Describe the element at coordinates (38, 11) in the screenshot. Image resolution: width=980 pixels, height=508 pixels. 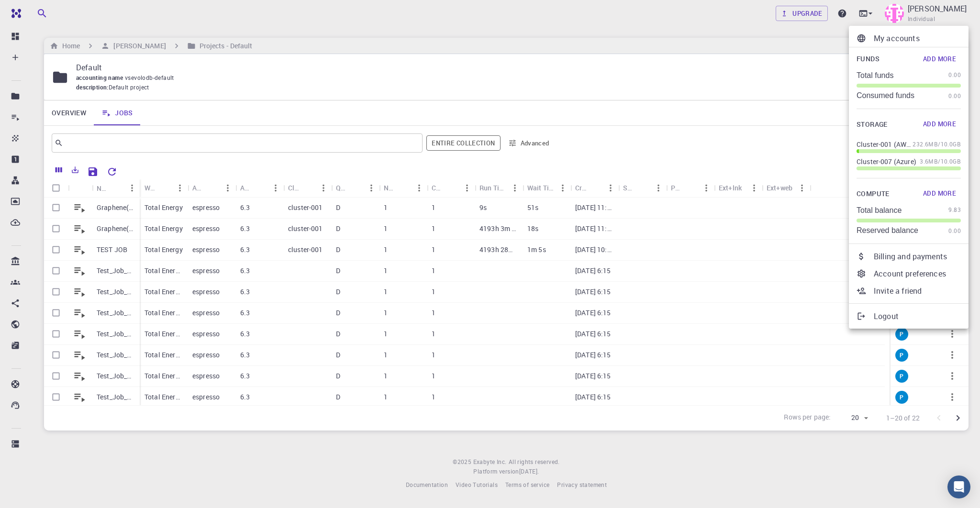
I see `span: Support` at that location.